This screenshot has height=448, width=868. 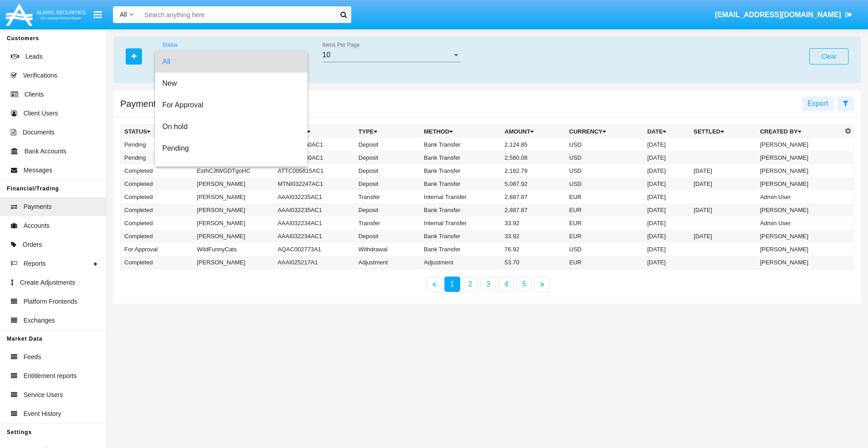 What do you see at coordinates (231, 126) in the screenshot?
I see `span: On hold` at bounding box center [231, 126].